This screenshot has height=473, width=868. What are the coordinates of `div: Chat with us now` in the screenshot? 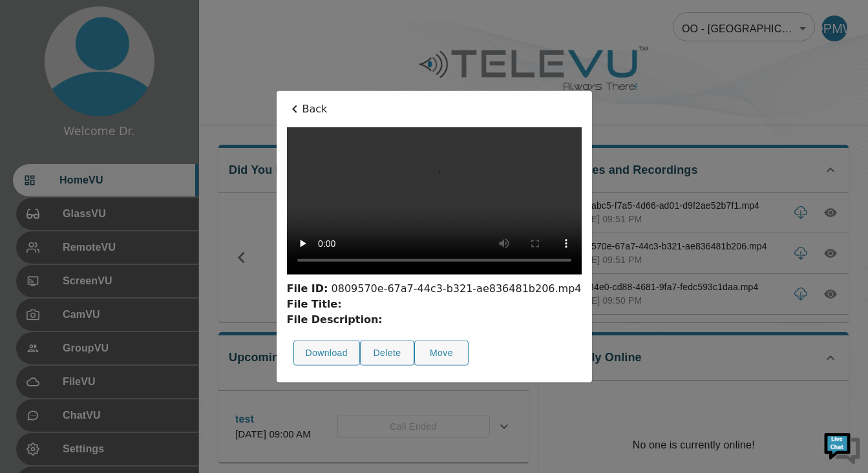 It's located at (142, 76).